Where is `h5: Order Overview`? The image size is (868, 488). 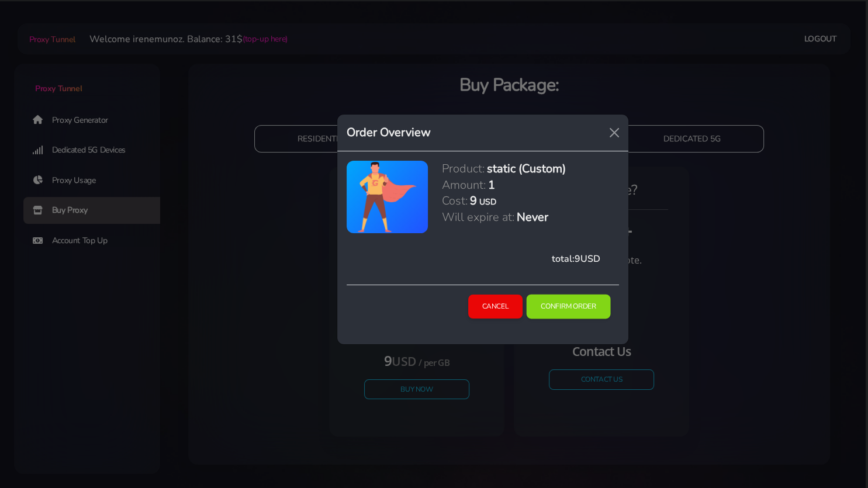 h5: Order Overview is located at coordinates (389, 133).